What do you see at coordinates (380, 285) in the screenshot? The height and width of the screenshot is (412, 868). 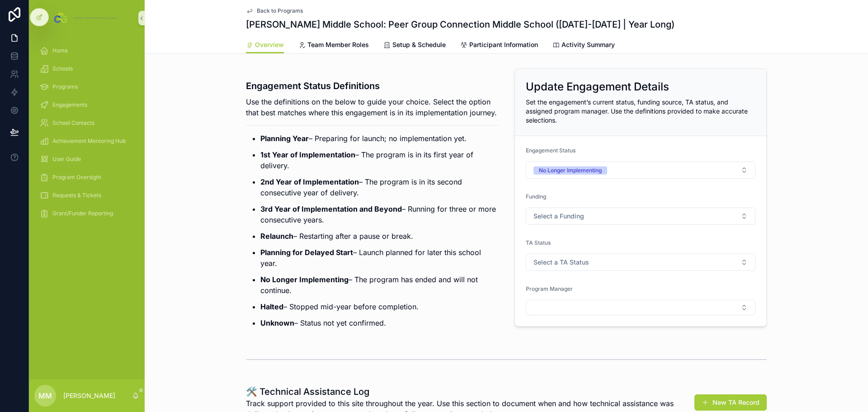 I see `p: – The program has ended and will not continue.` at bounding box center [380, 285].